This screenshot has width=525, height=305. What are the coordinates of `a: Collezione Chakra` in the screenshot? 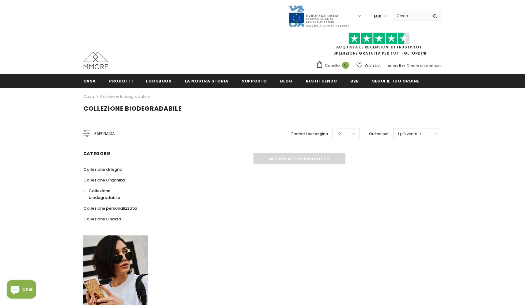 It's located at (102, 219).